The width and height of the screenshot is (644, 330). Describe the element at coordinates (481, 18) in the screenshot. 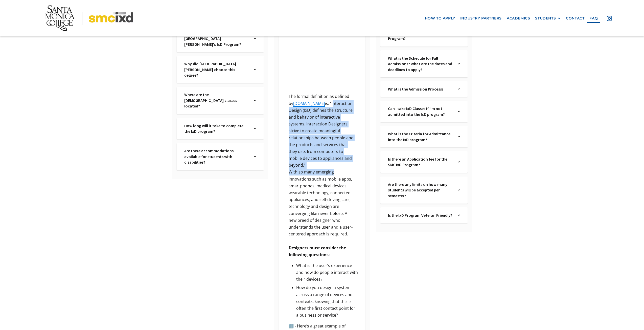

I see `a: industry partners` at that location.